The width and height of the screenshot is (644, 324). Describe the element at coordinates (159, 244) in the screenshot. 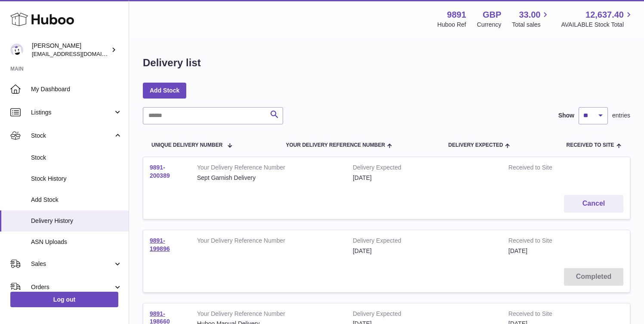

I see `a: 9891-199896` at that location.